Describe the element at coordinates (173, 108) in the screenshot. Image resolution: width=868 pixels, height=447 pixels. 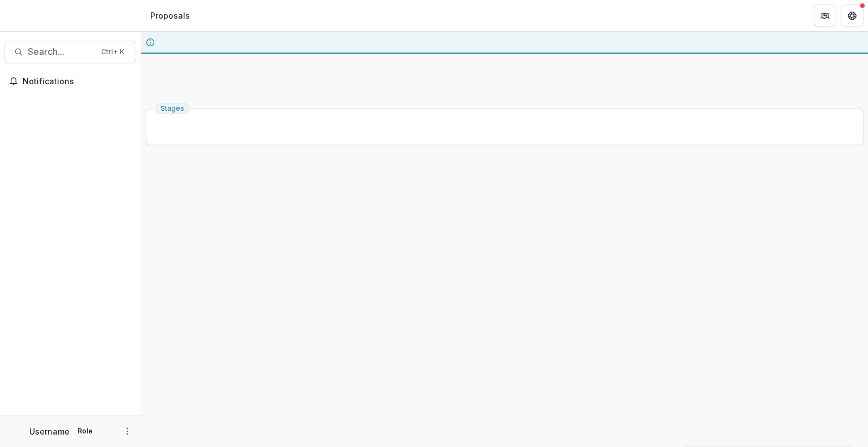
I see `span: Stages` at that location.